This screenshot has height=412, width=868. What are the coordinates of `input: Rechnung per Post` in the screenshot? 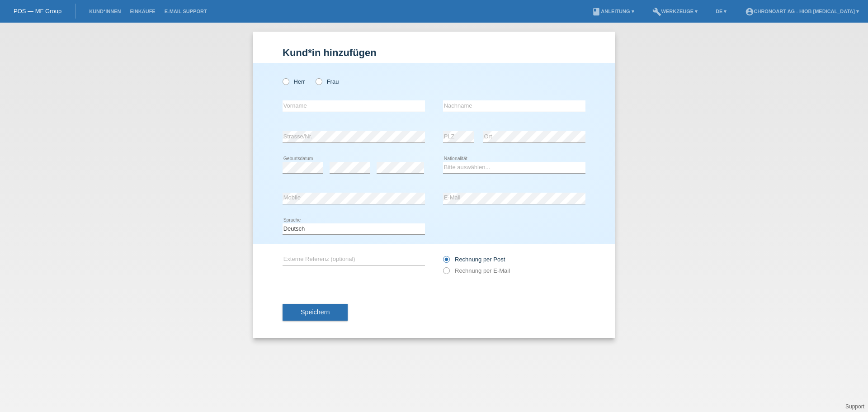 It's located at (446, 261).